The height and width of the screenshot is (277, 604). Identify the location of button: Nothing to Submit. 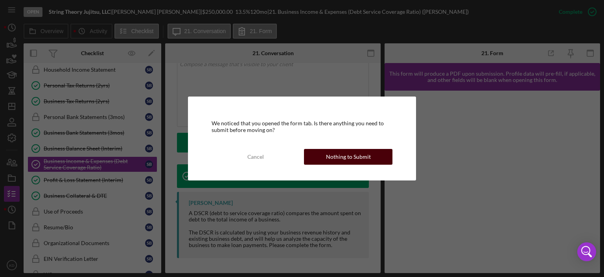
(348, 157).